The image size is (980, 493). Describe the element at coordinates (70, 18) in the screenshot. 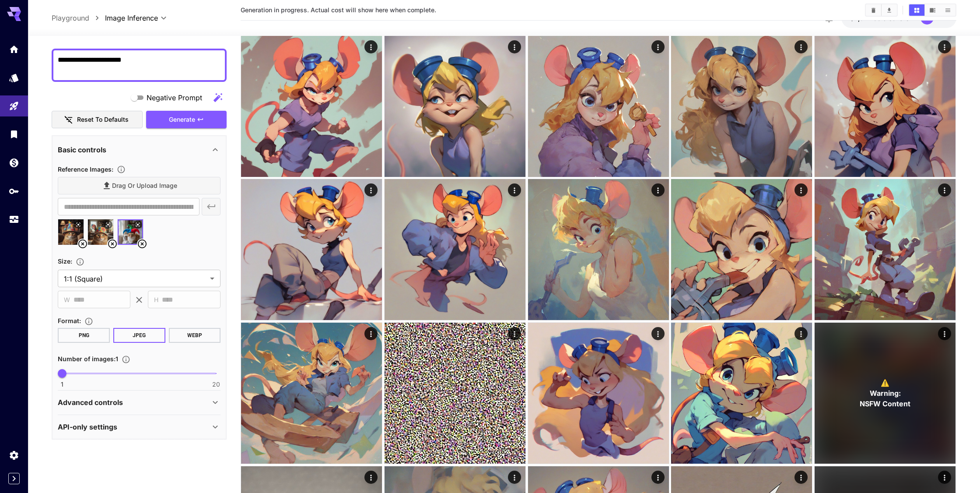

I see `a: Playground` at that location.